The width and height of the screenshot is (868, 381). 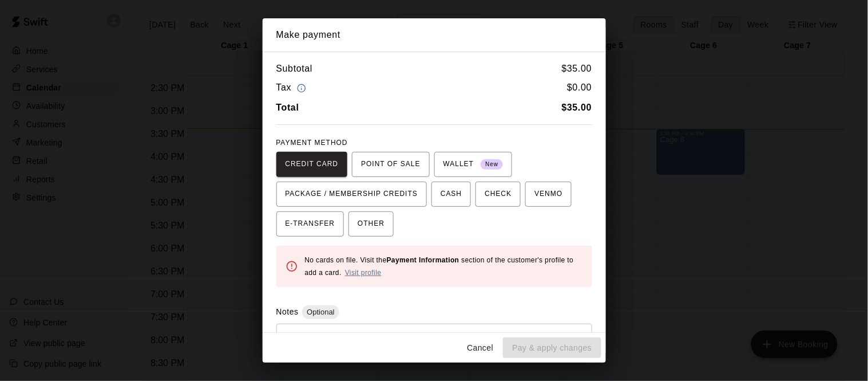 I want to click on span: VENMO, so click(x=548, y=194).